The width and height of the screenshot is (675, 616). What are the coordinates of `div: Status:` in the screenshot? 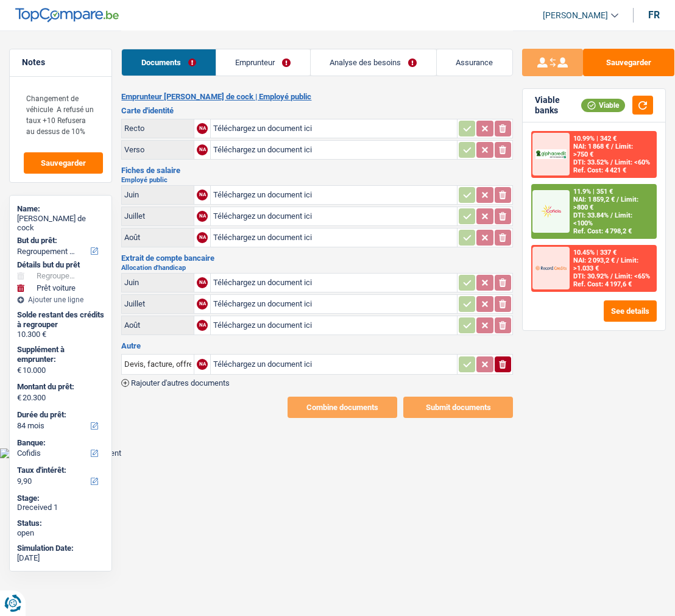 It's located at (60, 523).